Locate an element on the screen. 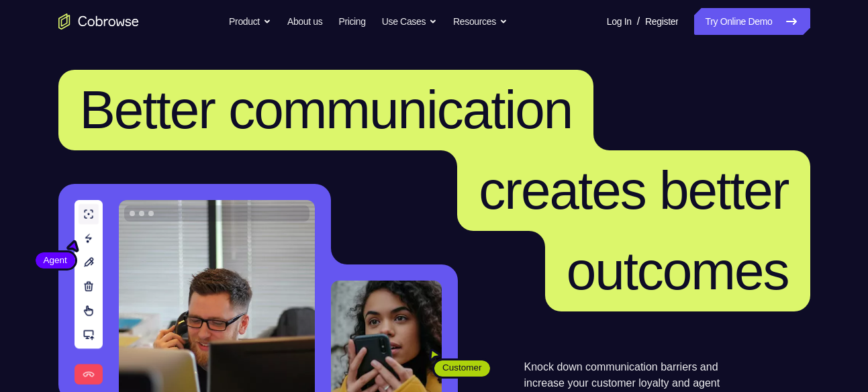  a: Go to the home page is located at coordinates (99, 22).